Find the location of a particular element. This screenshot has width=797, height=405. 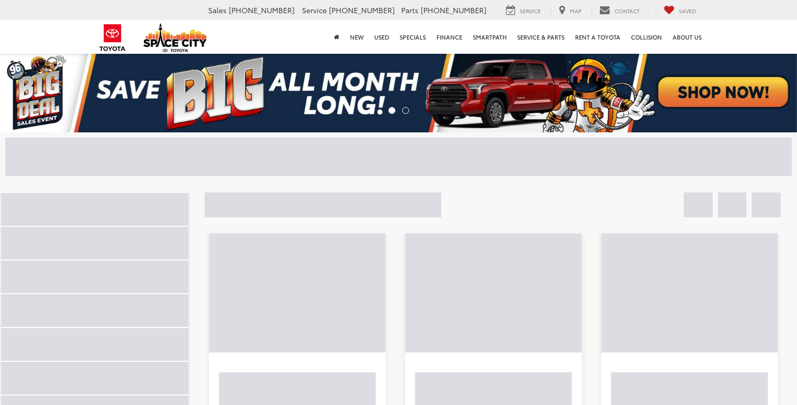

span: Sales is located at coordinates (217, 10).